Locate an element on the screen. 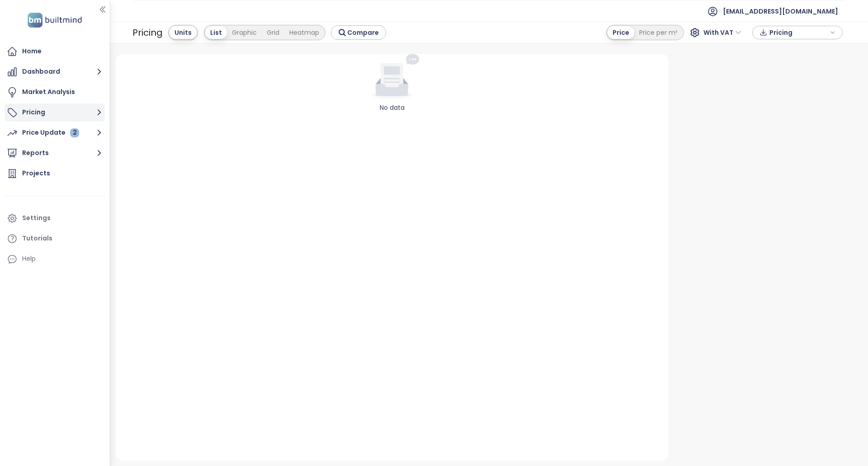  a: Home is located at coordinates (54, 51).